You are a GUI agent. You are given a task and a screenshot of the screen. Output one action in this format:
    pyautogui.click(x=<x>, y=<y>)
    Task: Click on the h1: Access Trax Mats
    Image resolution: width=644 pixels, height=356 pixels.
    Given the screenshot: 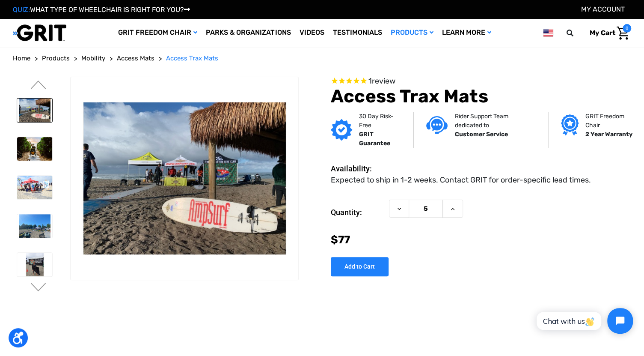 What is the action you would take?
    pyautogui.click(x=481, y=96)
    